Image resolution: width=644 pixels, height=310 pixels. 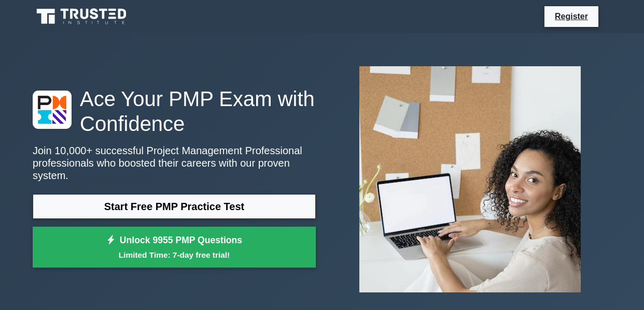 What do you see at coordinates (175, 206) in the screenshot?
I see `a: Start Free PMP Practice Test` at bounding box center [175, 206].